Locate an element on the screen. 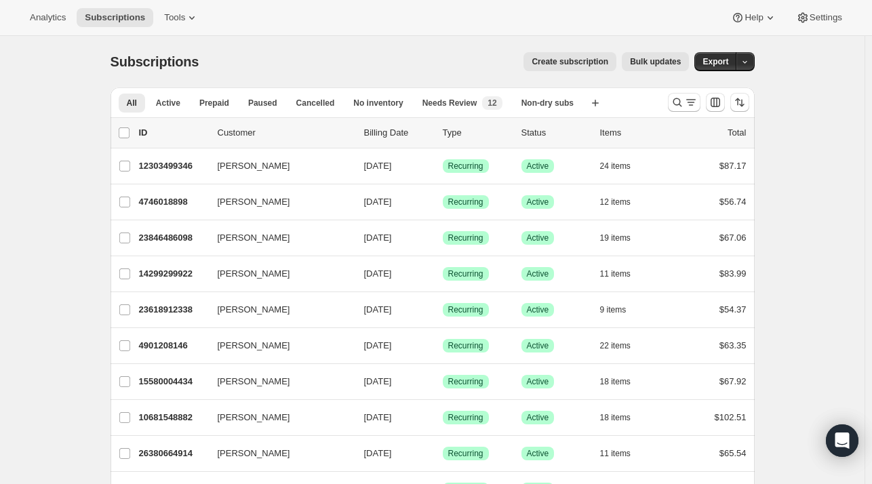 This screenshot has width=872, height=484. button: 22 items is located at coordinates (623, 346).